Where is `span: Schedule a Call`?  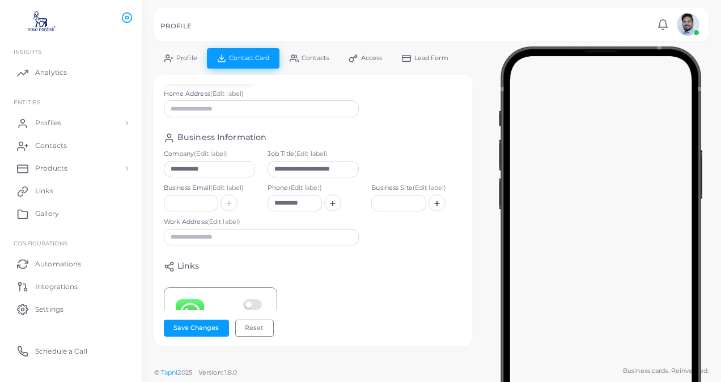
span: Schedule a Call is located at coordinates (61, 352).